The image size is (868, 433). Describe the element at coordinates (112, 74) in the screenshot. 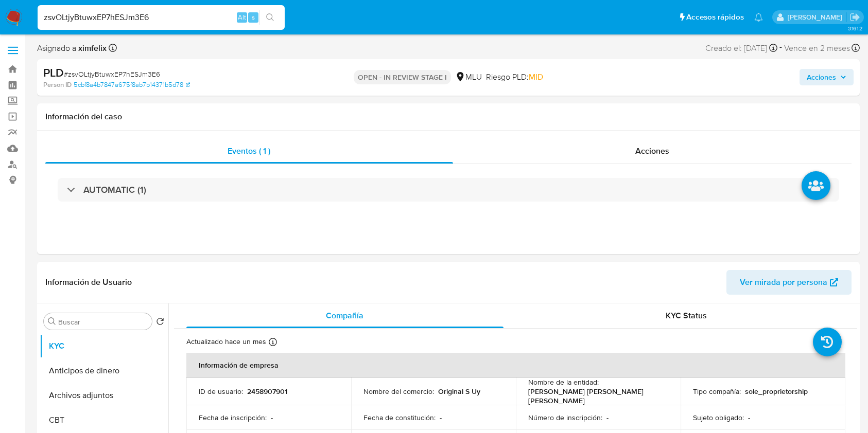

I see `span: # zsvOLtjyBtuwxEP7hESJm3E6` at that location.